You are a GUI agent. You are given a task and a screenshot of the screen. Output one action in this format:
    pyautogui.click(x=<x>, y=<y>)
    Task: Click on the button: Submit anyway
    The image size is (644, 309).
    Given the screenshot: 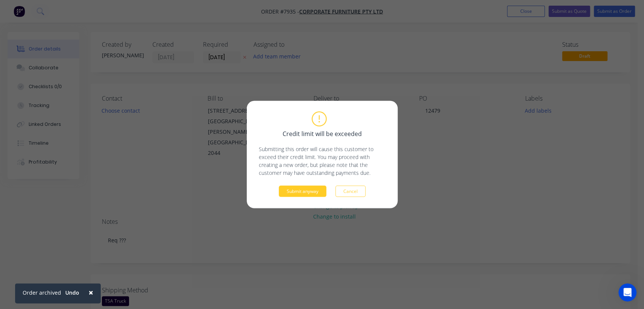 What is the action you would take?
    pyautogui.click(x=303, y=191)
    